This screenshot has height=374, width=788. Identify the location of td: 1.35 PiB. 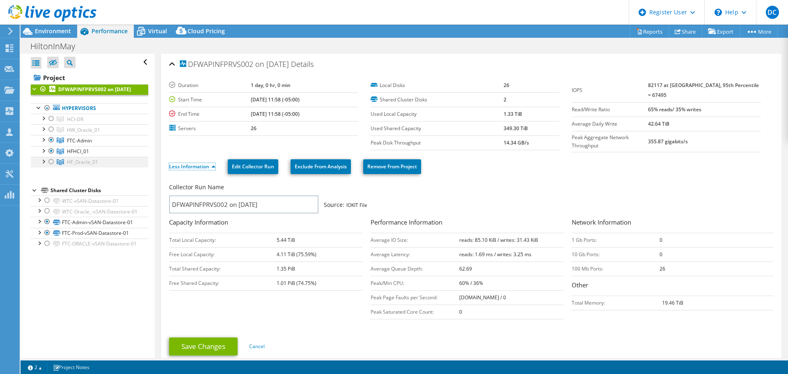
(319, 268).